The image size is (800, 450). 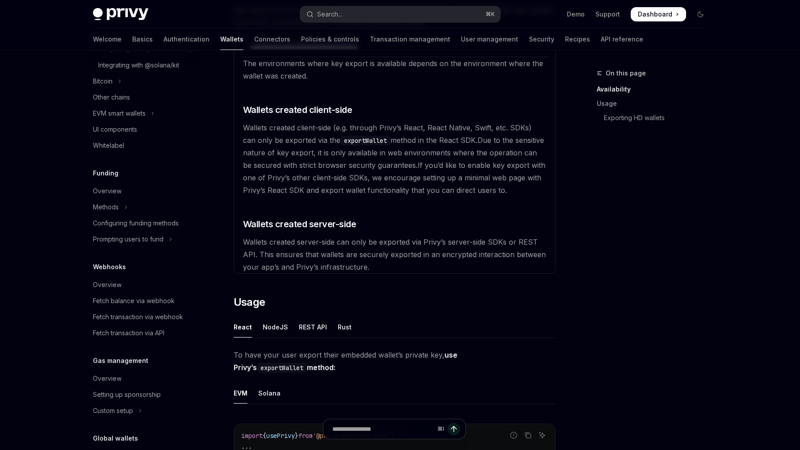 What do you see at coordinates (232, 39) in the screenshot?
I see `a: Wallets` at bounding box center [232, 39].